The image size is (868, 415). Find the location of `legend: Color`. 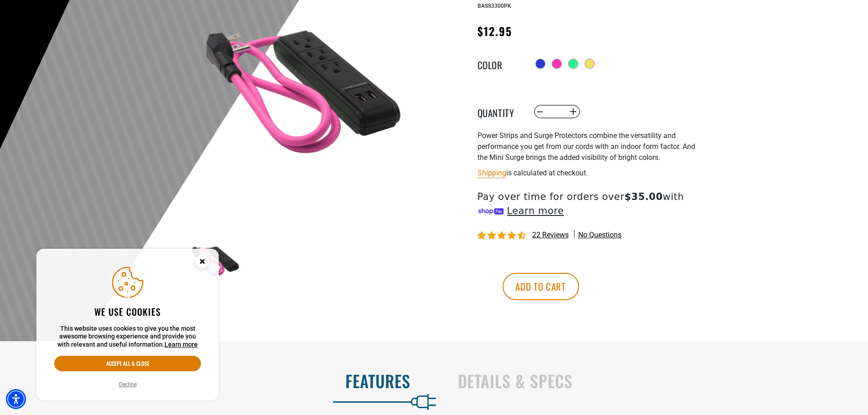

legend: Color is located at coordinates (501, 64).